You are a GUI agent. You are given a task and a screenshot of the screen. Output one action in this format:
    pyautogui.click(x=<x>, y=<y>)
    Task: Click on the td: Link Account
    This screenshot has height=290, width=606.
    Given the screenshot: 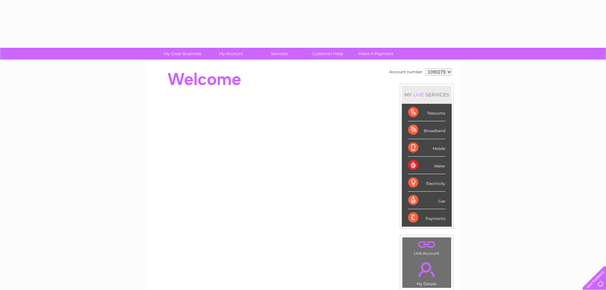 What is the action you would take?
    pyautogui.click(x=427, y=247)
    